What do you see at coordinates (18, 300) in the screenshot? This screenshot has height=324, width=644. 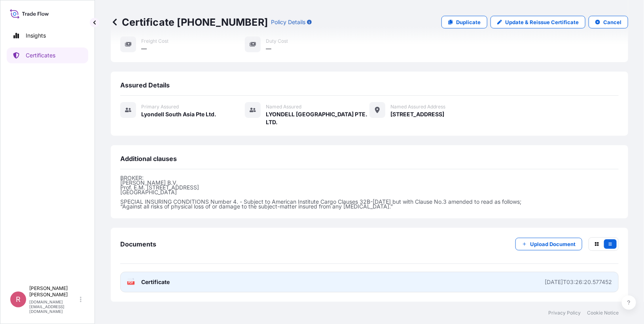 I see `span: R` at bounding box center [18, 300].